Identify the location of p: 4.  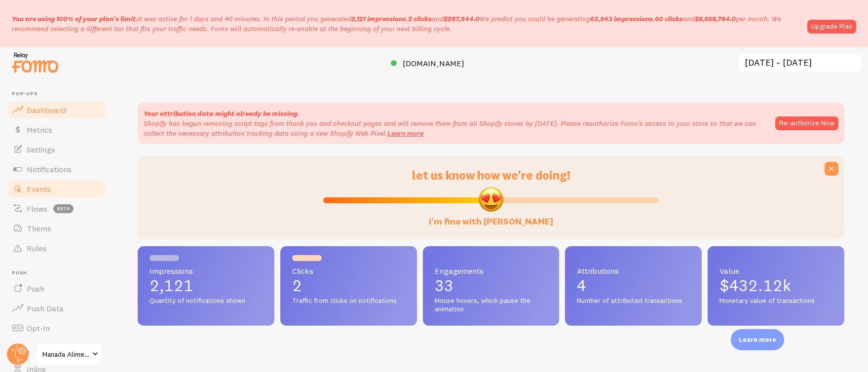
(633, 285).